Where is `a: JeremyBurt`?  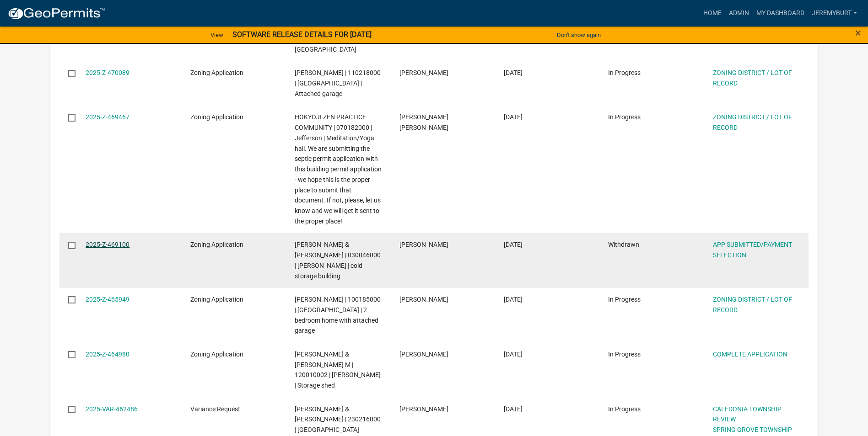 a: JeremyBurt is located at coordinates (834, 13).